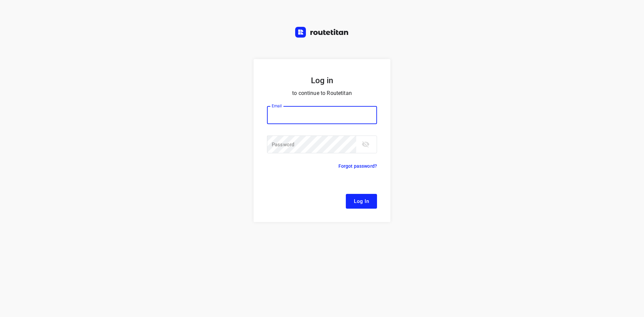  What do you see at coordinates (322, 93) in the screenshot?
I see `p: to continue to Routetitan` at bounding box center [322, 93].